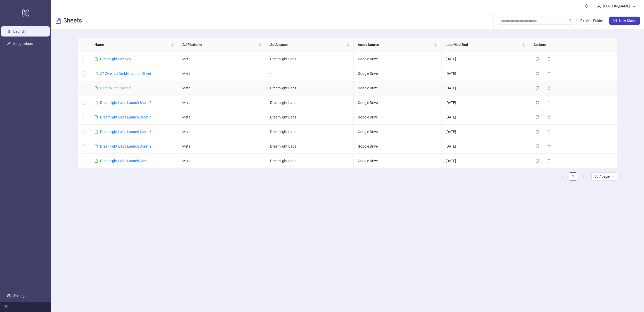  What do you see at coordinates (573, 45) in the screenshot?
I see `th: Actions` at bounding box center [573, 45].